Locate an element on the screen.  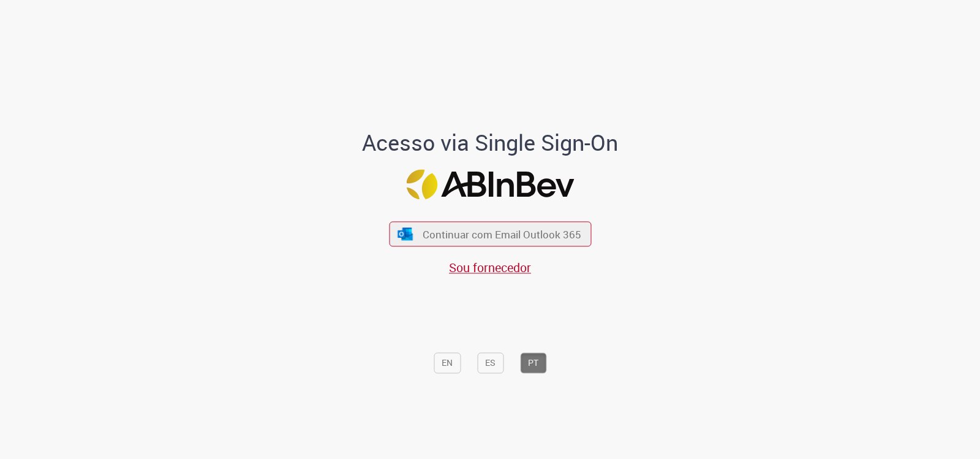
button: ES is located at coordinates (490, 363).